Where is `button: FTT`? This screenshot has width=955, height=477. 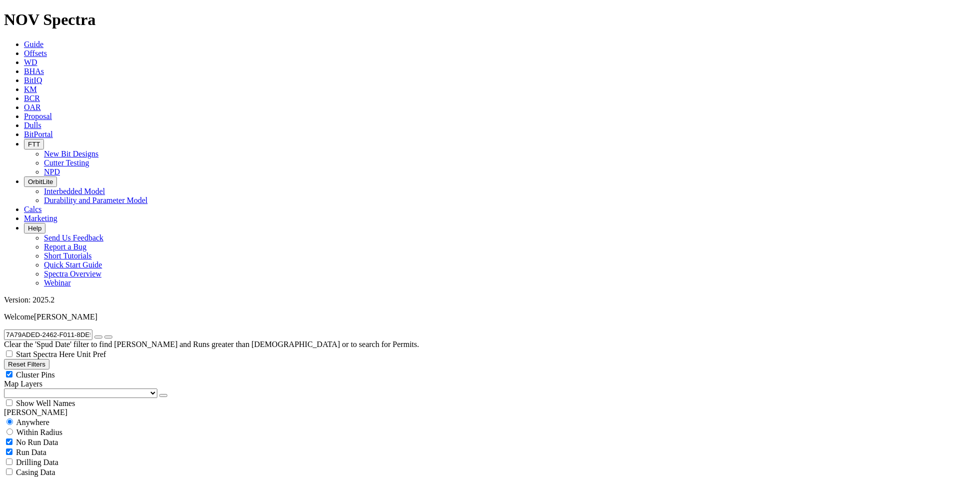
button: FTT is located at coordinates (34, 144).